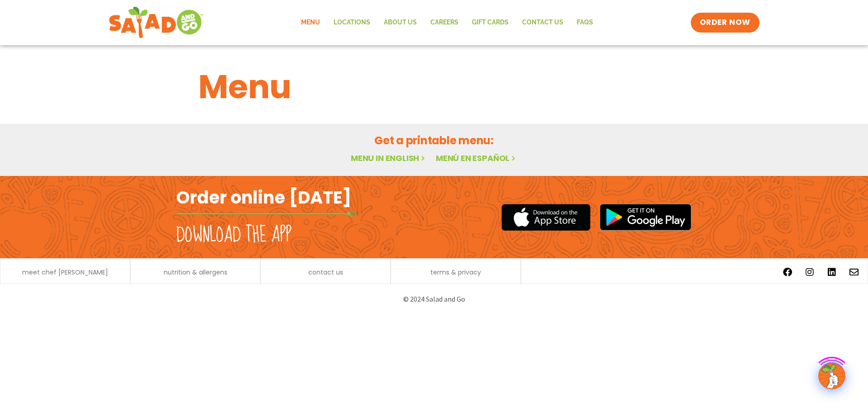  What do you see at coordinates (233, 235) in the screenshot?
I see `h2: Download the app` at bounding box center [233, 235].